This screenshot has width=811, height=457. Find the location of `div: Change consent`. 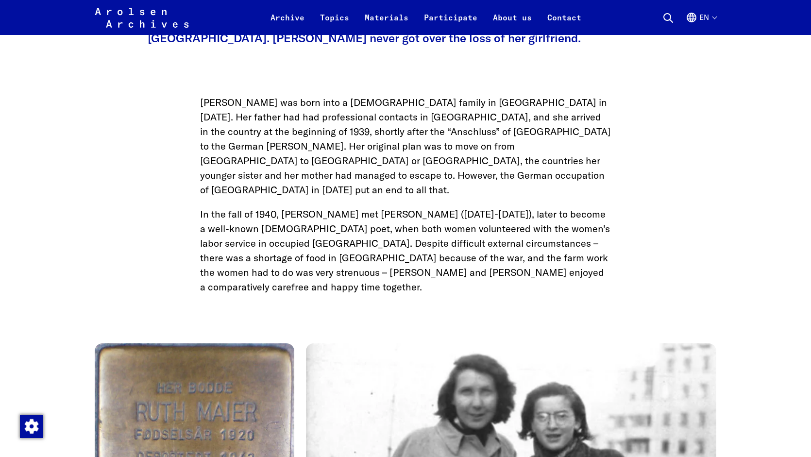

div: Change consent is located at coordinates (31, 426).